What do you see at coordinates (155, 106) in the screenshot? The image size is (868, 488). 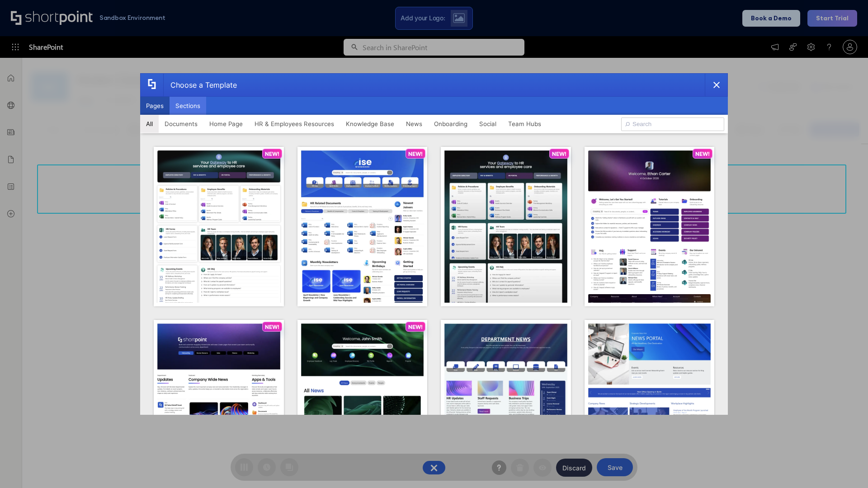 I see `button: Pages` at bounding box center [155, 106].